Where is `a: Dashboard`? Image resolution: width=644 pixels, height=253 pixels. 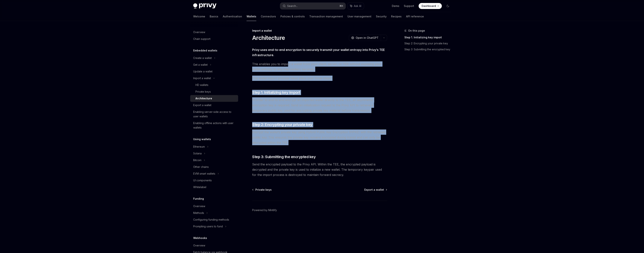 a: Dashboard is located at coordinates (430, 6).